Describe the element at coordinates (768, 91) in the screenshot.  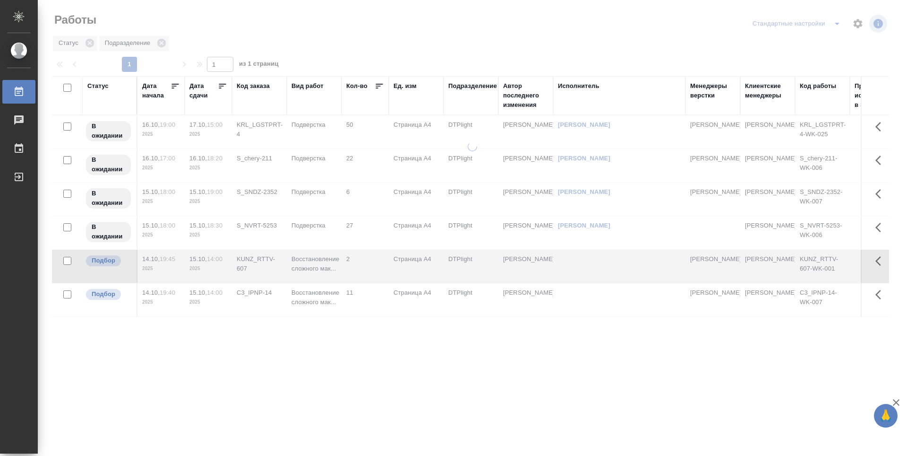
I see `div: Клиентские менеджеры` at that location.